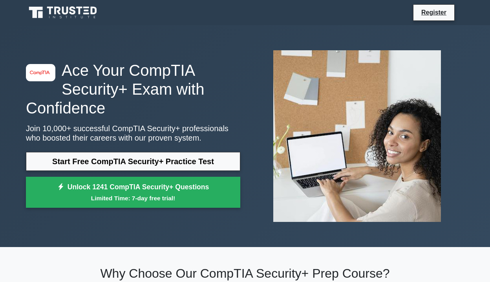 This screenshot has height=282, width=490. I want to click on h1: Ace Your CompTIA Security+ Exam with Confidence, so click(133, 89).